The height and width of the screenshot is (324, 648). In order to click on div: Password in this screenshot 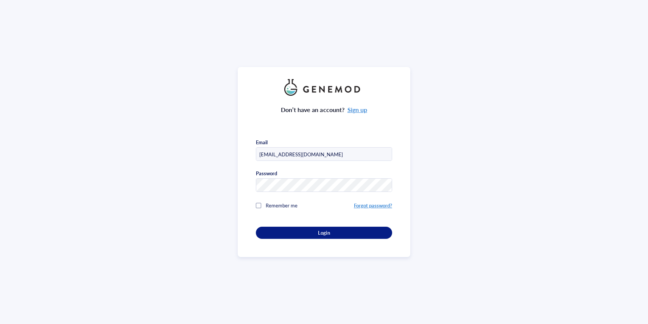, I will do `click(267, 173)`.